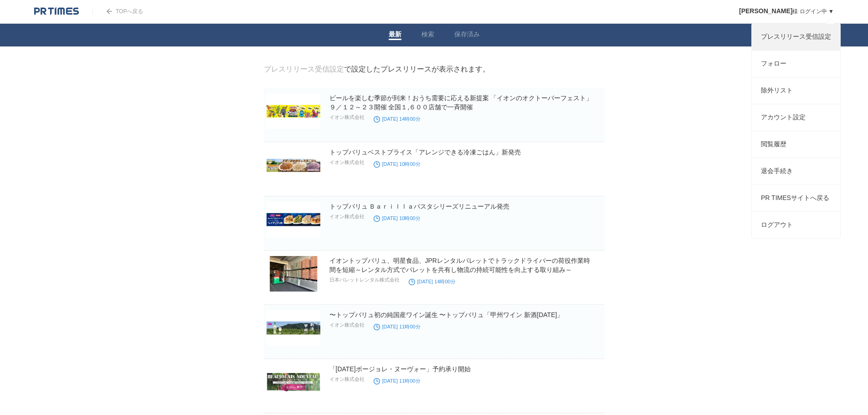  I want to click on a: イオントップバリュ、明星食品、JPRレンタルパレットでトラックドライバーの荷役作業時間を短縮～レンタル方式でパレットを共有し物流の持続可能性を向上する取り組み～, so click(460, 265).